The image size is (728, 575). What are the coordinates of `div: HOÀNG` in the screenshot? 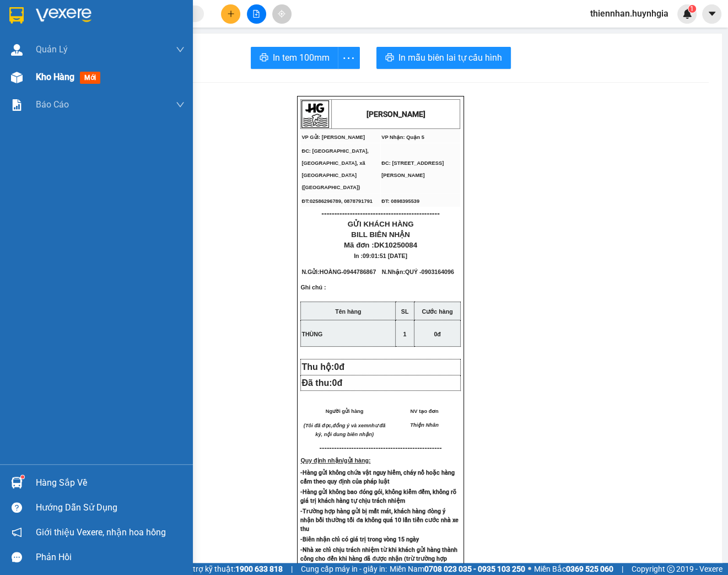 It's located at (53, 41).